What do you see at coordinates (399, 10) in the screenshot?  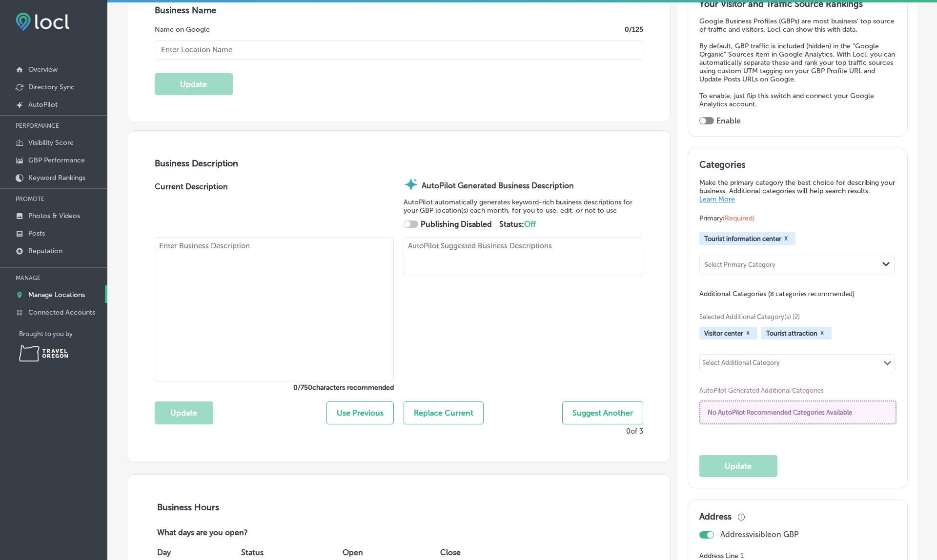 I see `h3: Business Name` at bounding box center [399, 10].